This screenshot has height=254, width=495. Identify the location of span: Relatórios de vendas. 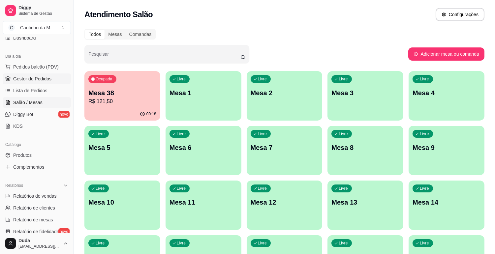
(35, 196).